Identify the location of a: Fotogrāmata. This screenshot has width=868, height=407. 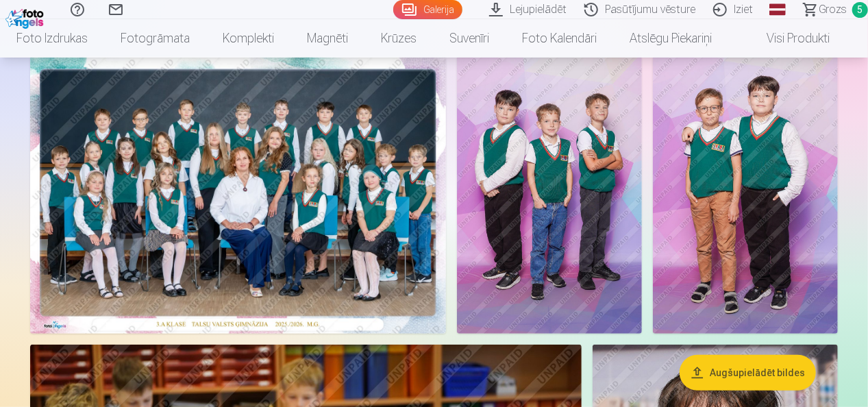
(155, 38).